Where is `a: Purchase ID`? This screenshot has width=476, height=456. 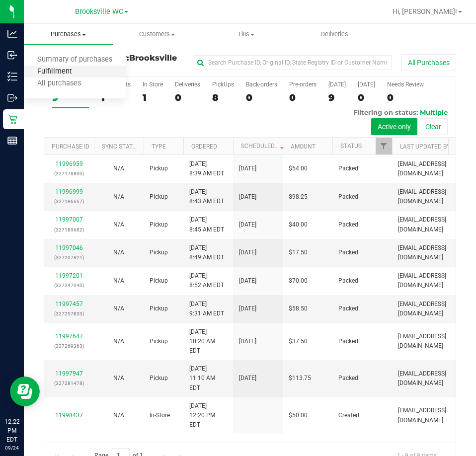
a: Purchase ID is located at coordinates (71, 147).